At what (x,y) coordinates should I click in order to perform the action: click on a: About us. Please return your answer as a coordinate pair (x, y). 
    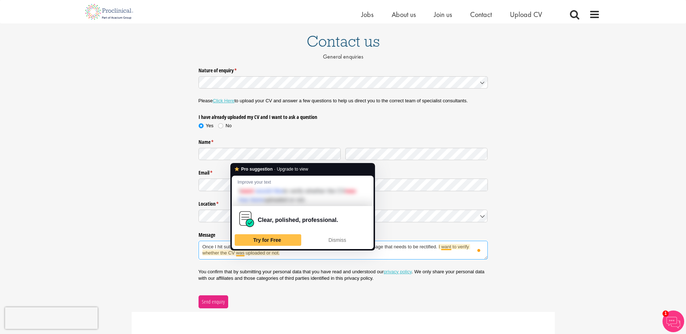
    Looking at the image, I should click on (403, 14).